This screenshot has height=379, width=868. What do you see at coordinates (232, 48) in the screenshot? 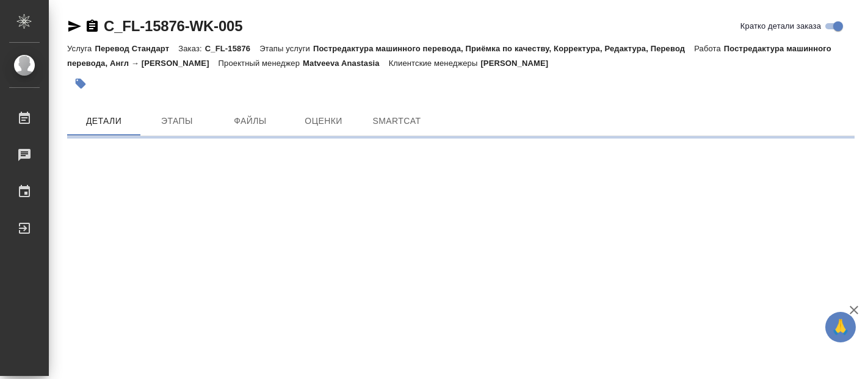
I see `p: C_FL-15876` at bounding box center [232, 48].